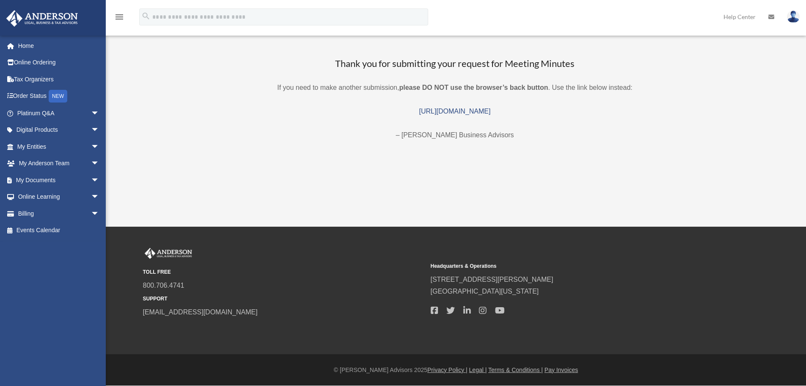  I want to click on small: SUPPORT, so click(284, 298).